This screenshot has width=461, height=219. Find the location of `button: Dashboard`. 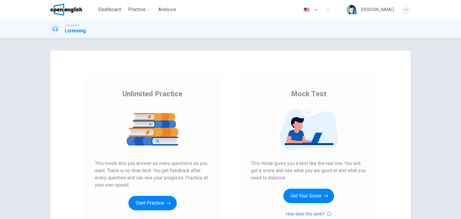

button: Dashboard is located at coordinates (110, 10).